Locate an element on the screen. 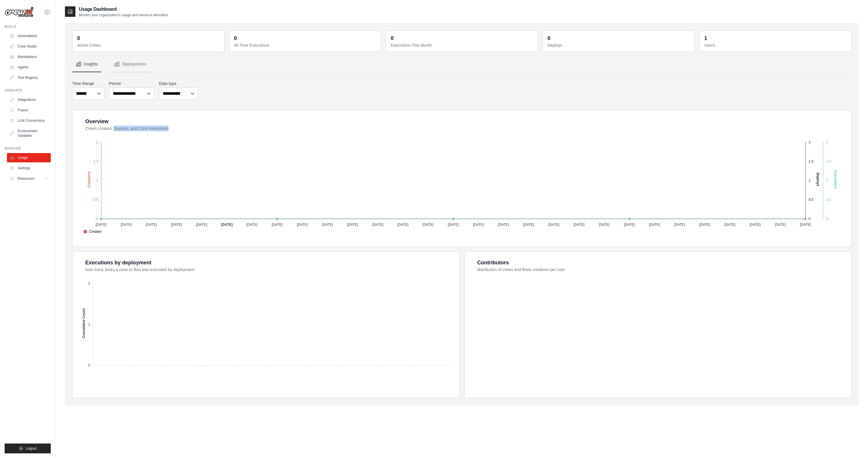  span: Resources is located at coordinates (26, 179).